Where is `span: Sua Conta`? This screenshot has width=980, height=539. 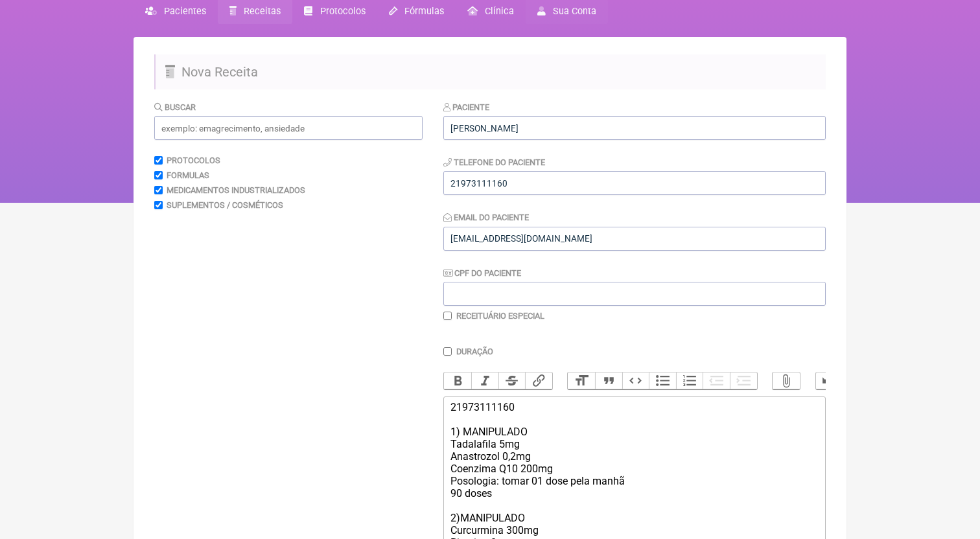 span: Sua Conta is located at coordinates (574, 11).